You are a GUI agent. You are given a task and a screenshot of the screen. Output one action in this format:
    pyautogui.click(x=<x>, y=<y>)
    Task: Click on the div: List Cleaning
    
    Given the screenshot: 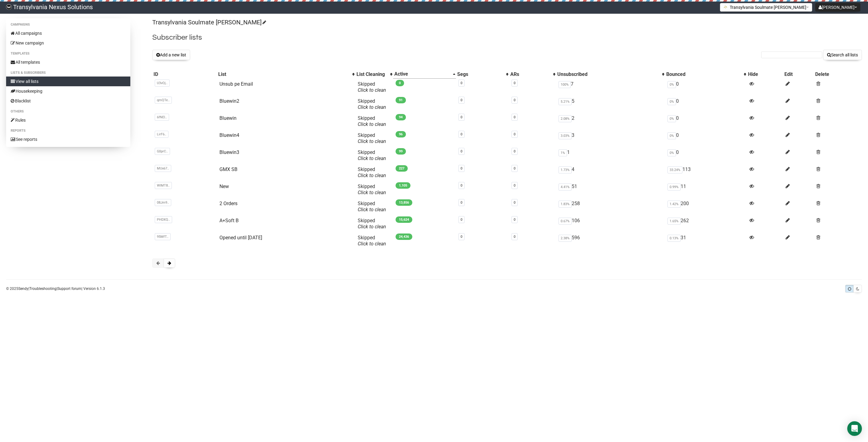 What is the action you would take?
    pyautogui.click(x=372, y=75)
    